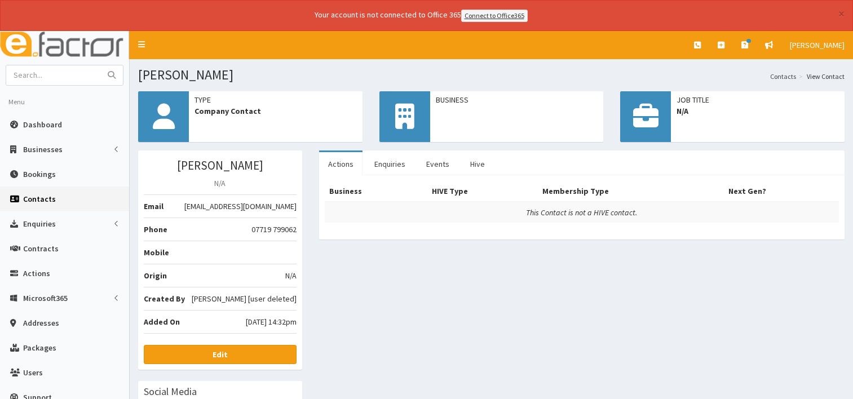 The image size is (853, 399). What do you see at coordinates (37, 274) in the screenshot?
I see `span: Actions` at bounding box center [37, 274].